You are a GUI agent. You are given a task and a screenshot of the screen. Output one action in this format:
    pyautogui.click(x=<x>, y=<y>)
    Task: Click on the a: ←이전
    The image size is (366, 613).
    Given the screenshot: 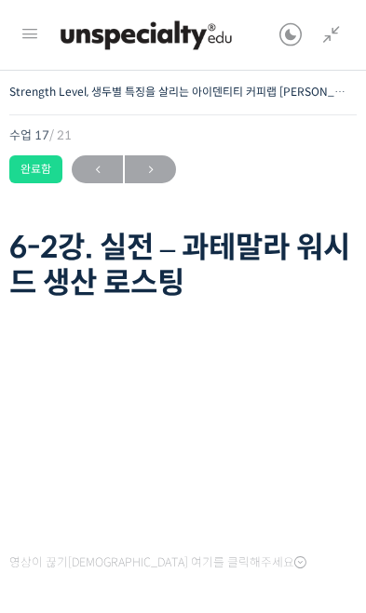 What is the action you would take?
    pyautogui.click(x=97, y=169)
    